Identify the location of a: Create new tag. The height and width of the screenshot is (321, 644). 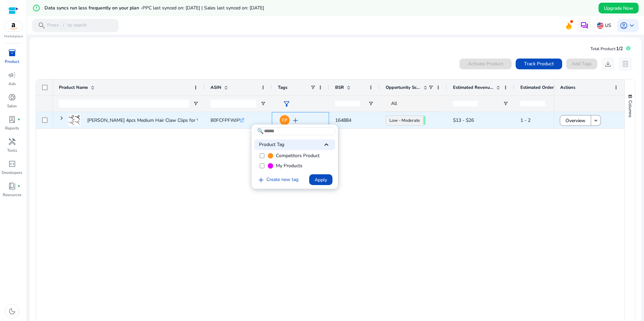
(278, 180).